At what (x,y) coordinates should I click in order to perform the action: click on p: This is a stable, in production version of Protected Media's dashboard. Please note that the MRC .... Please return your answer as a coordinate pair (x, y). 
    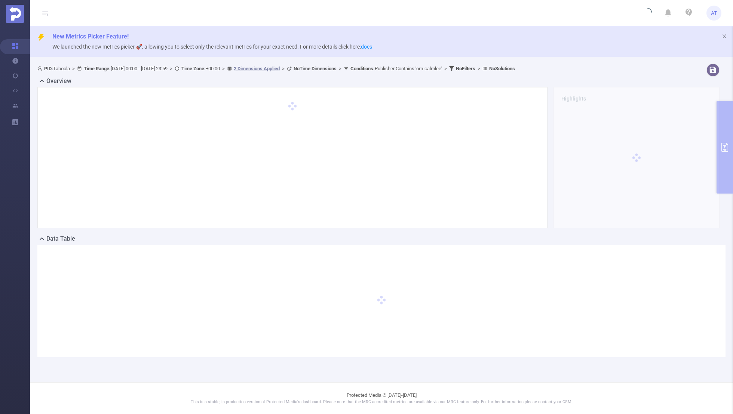
    Looking at the image, I should click on (381, 402).